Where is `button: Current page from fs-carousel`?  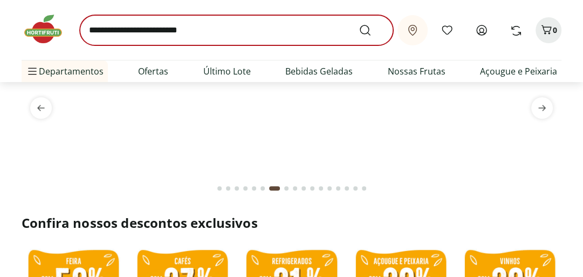 button: Current page from fs-carousel is located at coordinates (274, 188).